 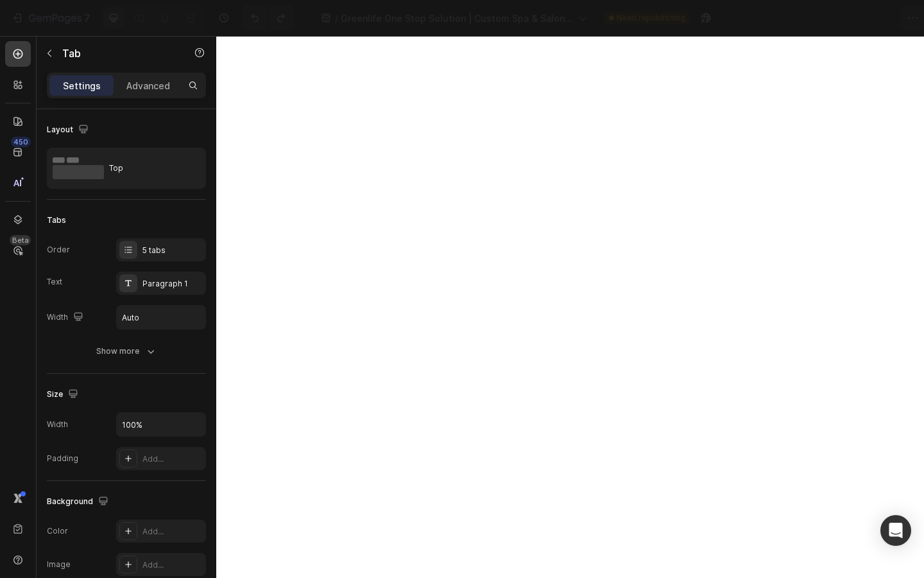 I want to click on div: Padding, so click(x=62, y=458).